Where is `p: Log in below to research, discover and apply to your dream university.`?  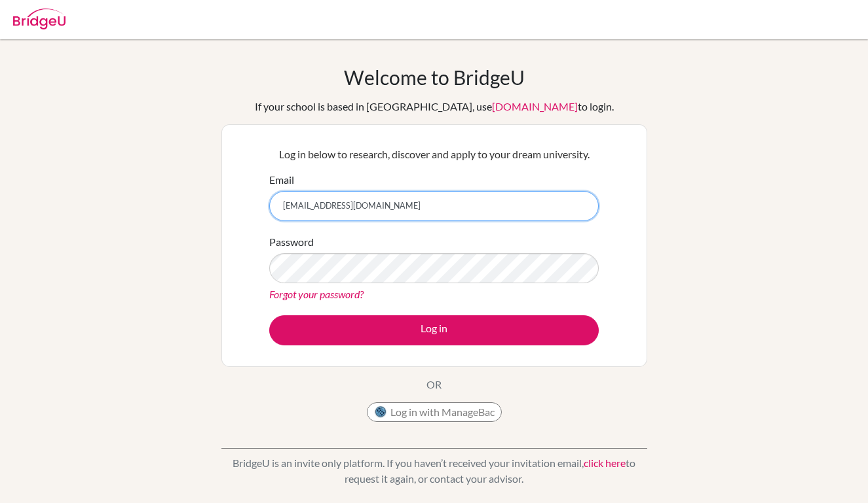 p: Log in below to research, discover and apply to your dream university. is located at coordinates (434, 155).